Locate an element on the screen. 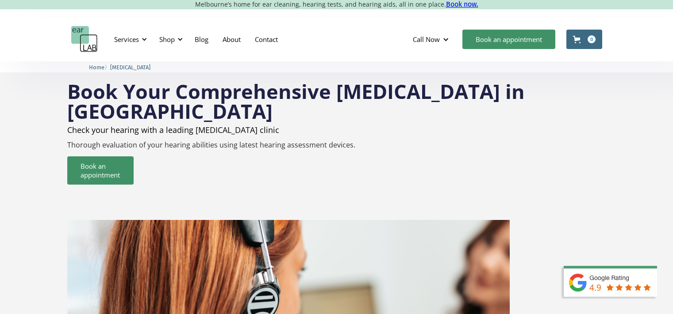  a: Blog is located at coordinates (201, 39).